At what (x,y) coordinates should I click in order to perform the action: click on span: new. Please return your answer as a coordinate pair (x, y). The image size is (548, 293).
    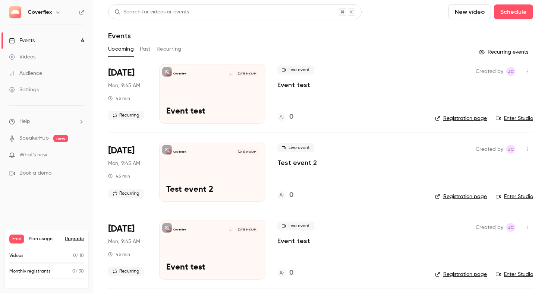
    Looking at the image, I should click on (61, 139).